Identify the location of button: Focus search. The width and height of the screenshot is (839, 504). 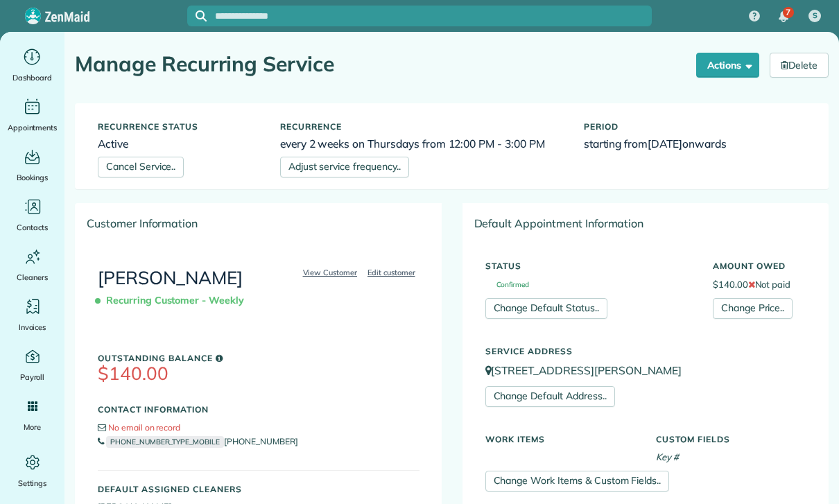
(197, 16).